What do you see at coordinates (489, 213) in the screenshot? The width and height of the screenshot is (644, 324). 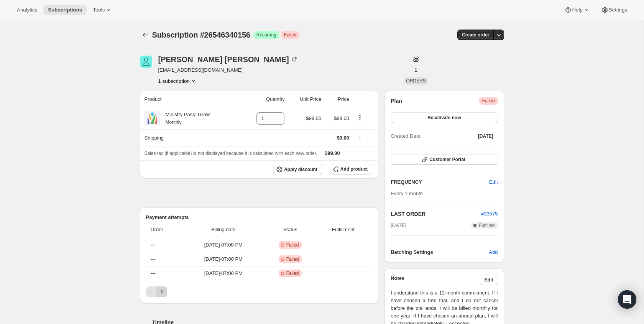 I see `a: #33575` at bounding box center [489, 213].